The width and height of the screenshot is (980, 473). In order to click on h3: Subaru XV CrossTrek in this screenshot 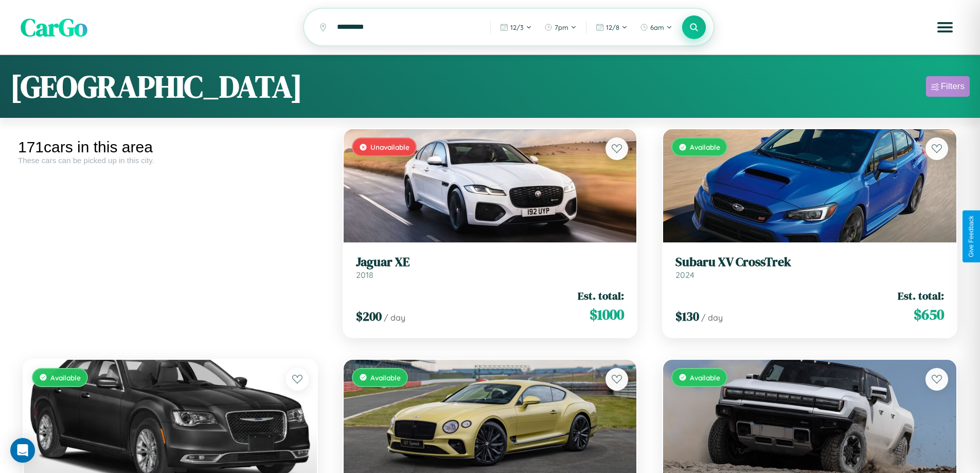, I will do `click(810, 262)`.